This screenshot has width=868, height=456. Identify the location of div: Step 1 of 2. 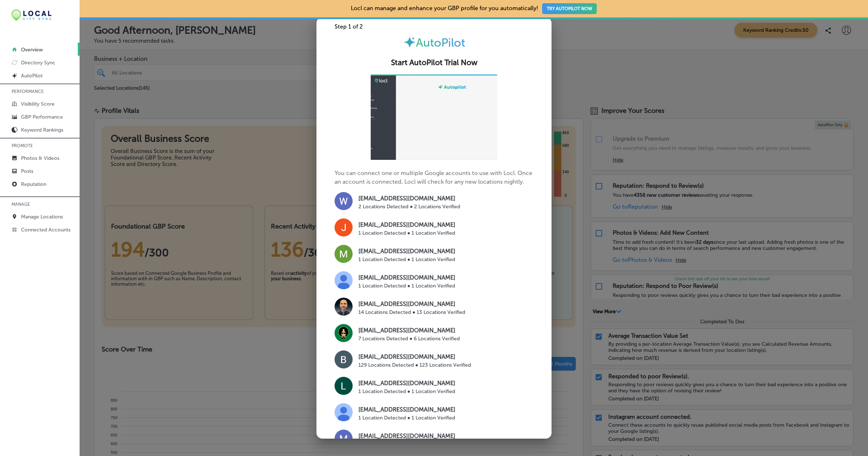
(434, 27).